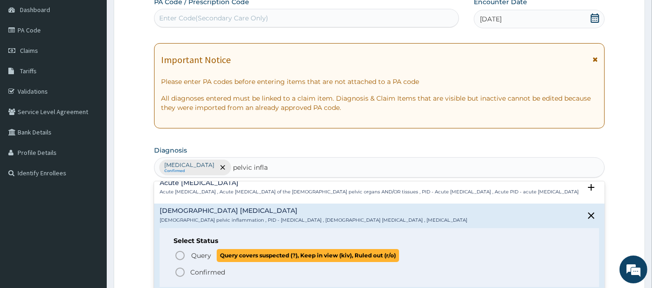 The height and width of the screenshot is (288, 652). I want to click on h6: Select Status, so click(380, 241).